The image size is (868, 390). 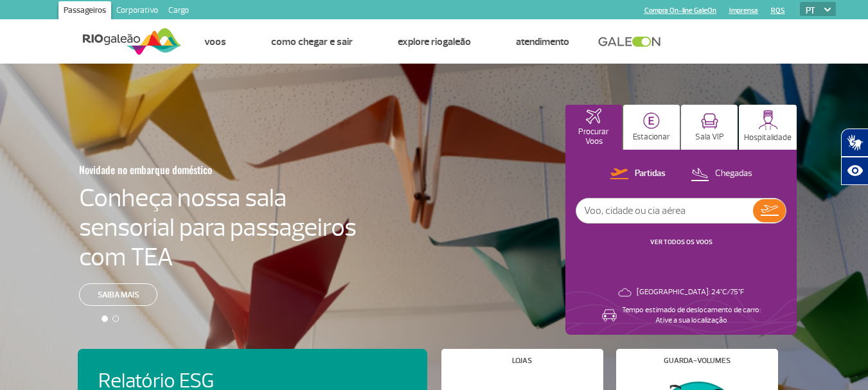 I want to click on h4: Lojas, so click(x=522, y=360).